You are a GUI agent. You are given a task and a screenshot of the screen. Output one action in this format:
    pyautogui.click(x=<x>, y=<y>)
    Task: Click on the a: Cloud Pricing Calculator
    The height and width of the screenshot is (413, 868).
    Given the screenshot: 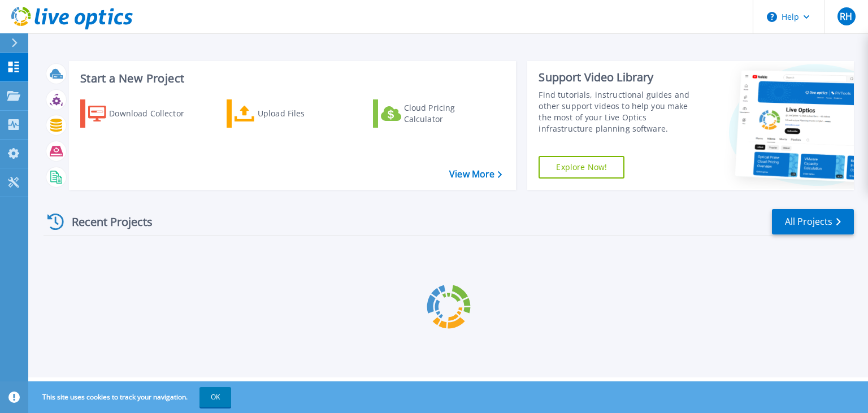 What is the action you would take?
    pyautogui.click(x=436, y=113)
    